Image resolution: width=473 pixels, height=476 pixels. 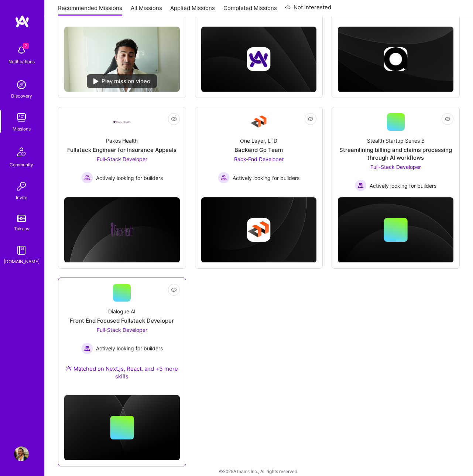 What do you see at coordinates (21, 186) in the screenshot?
I see `img: Invite` at bounding box center [21, 186].